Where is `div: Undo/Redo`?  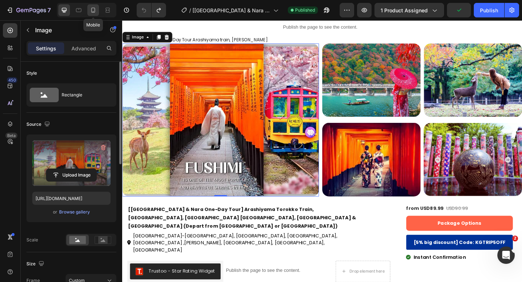
div: Undo/Redo is located at coordinates (151, 10).